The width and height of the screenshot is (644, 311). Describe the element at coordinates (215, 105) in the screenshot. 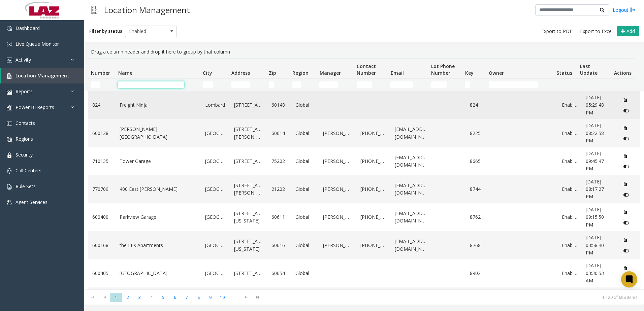

I see `a: Lombard` at that location.